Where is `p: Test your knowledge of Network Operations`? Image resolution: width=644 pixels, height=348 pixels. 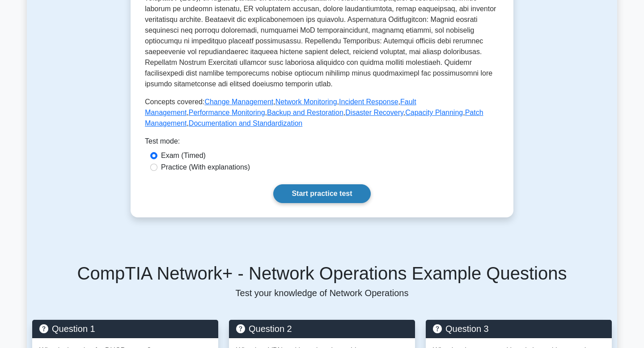 p: Test your knowledge of Network Operations is located at coordinates (322, 293).